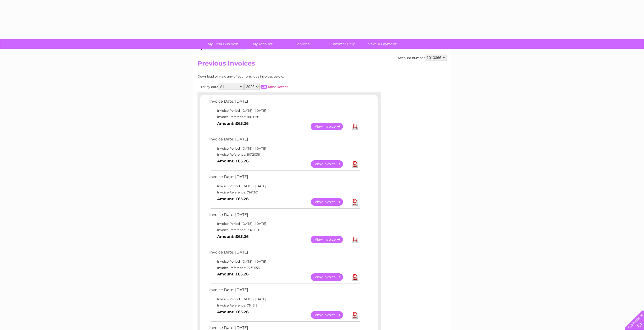  What do you see at coordinates (342, 44) in the screenshot?
I see `a: Customer Help` at bounding box center [342, 44].